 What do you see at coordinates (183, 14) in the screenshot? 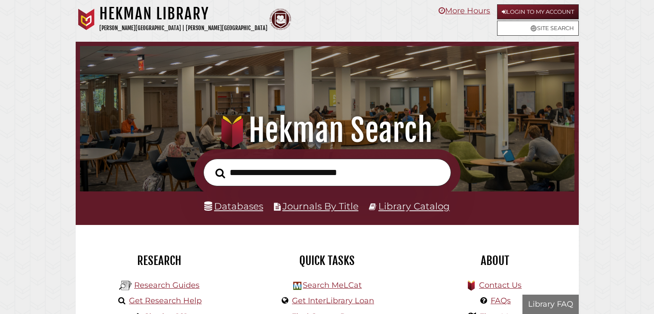
I see `h1: Hekman Library` at bounding box center [183, 14].